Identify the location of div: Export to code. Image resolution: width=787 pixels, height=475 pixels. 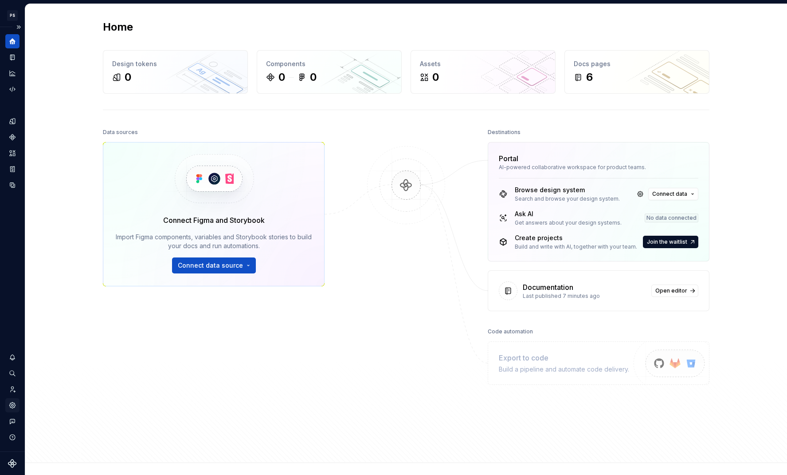
(564, 357).